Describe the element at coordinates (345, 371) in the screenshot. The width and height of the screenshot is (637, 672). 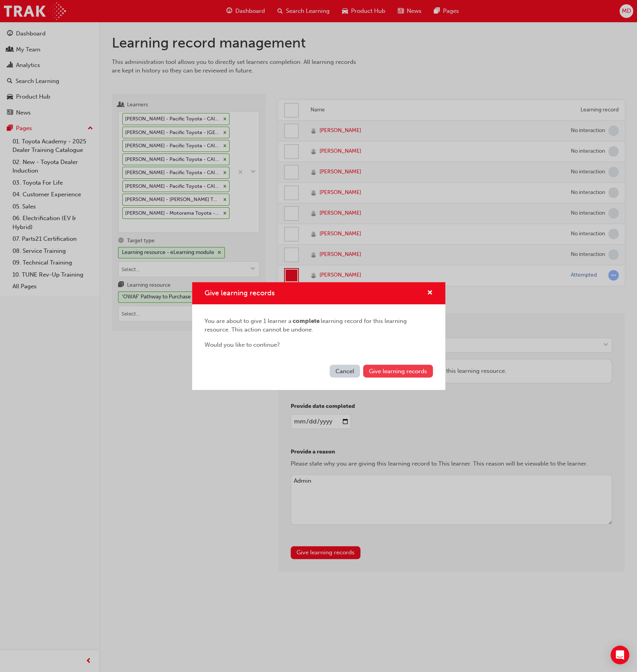
I see `button: Cancel` at that location.